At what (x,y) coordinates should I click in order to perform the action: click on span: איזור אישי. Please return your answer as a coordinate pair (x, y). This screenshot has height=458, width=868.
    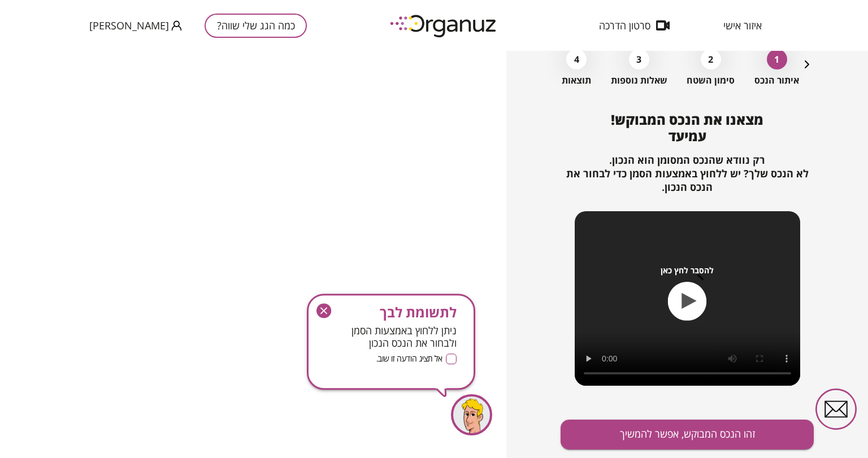
    Looking at the image, I should click on (743, 25).